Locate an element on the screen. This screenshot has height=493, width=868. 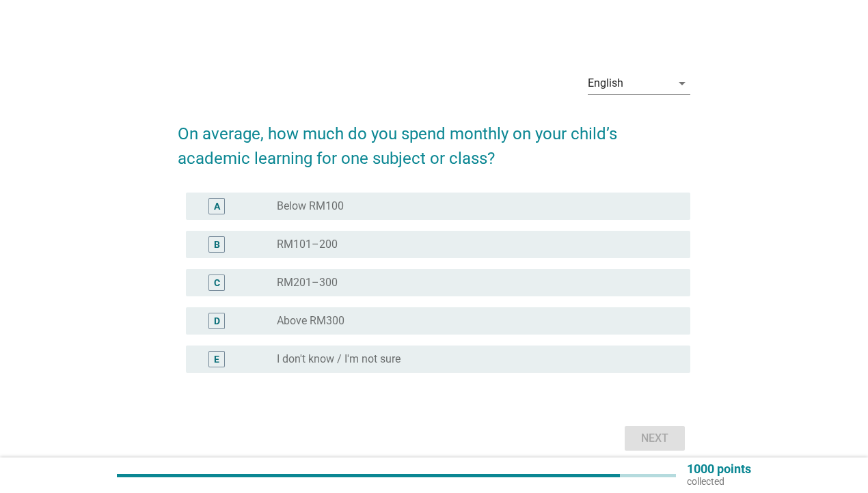
div: English is located at coordinates (605, 83).